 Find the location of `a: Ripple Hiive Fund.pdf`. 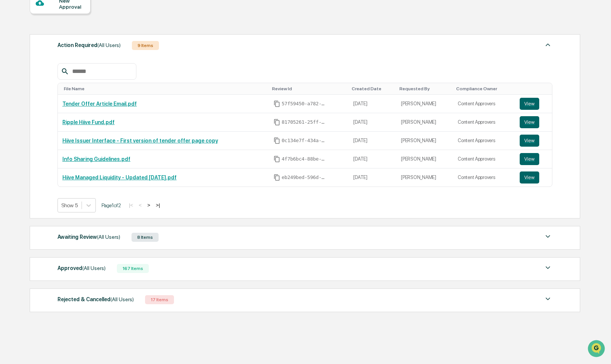

a: Ripple Hiive Fund.pdf is located at coordinates (88, 122).